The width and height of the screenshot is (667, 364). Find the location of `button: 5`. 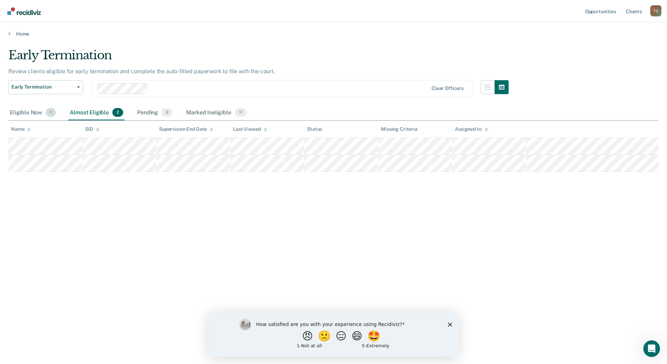

button: 5 is located at coordinates (166, 24).